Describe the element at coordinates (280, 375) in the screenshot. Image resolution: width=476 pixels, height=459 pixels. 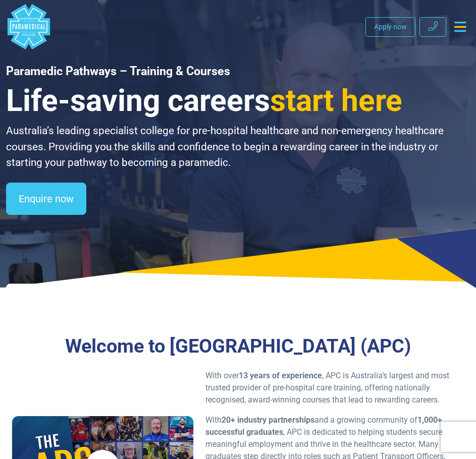
I see `strong: 13 years of experience` at that location.